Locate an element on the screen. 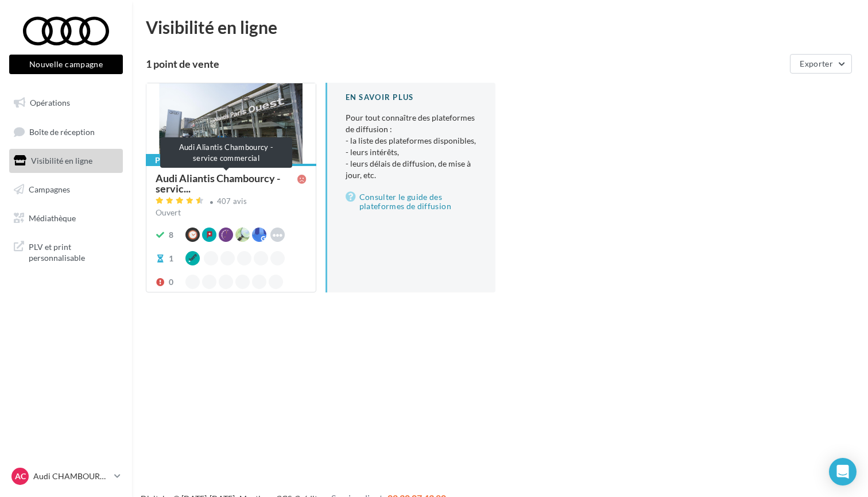 This screenshot has width=868, height=497. button: Exporter is located at coordinates (821, 64).